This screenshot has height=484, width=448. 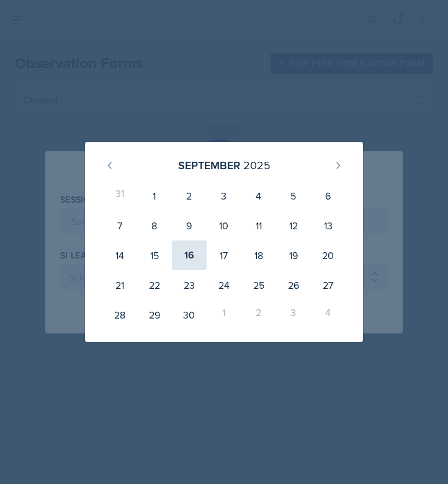 I want to click on div: 22, so click(x=154, y=285).